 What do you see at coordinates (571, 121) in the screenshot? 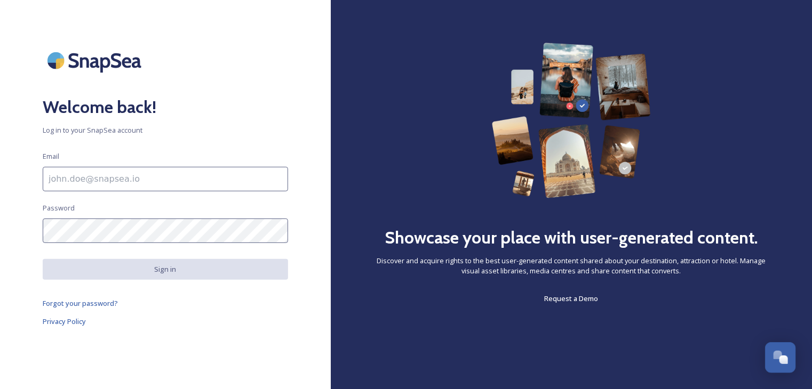
I see `img: 63b42ca75bacad526042e722_Group%20154-p-800.png` at bounding box center [571, 121].